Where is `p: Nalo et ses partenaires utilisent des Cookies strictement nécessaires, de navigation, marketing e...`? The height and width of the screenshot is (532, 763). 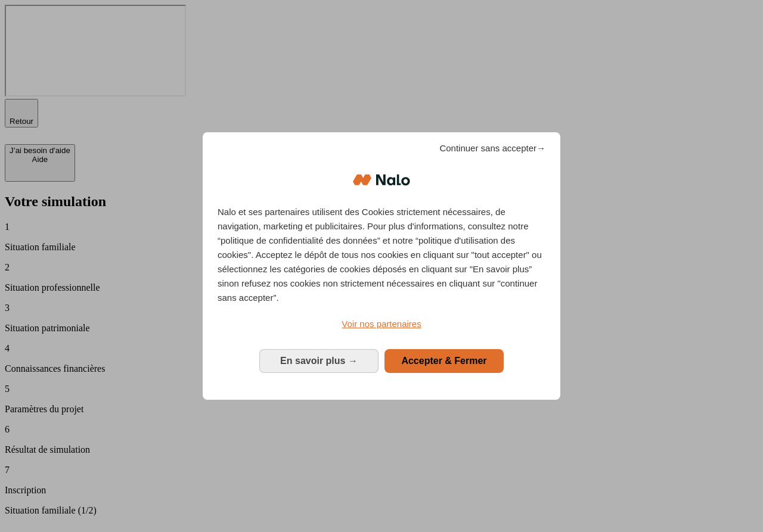
p: Nalo et ses partenaires utilisent des Cookies strictement nécessaires, de navigation, marketing e... is located at coordinates (382, 255).